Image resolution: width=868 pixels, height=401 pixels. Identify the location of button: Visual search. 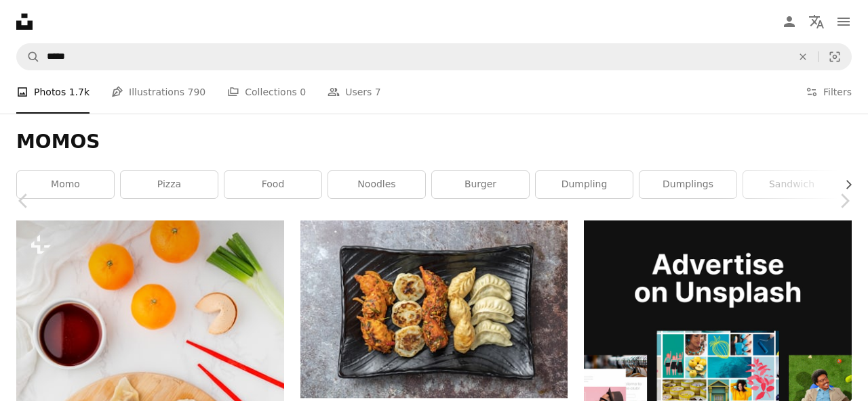
(834, 56).